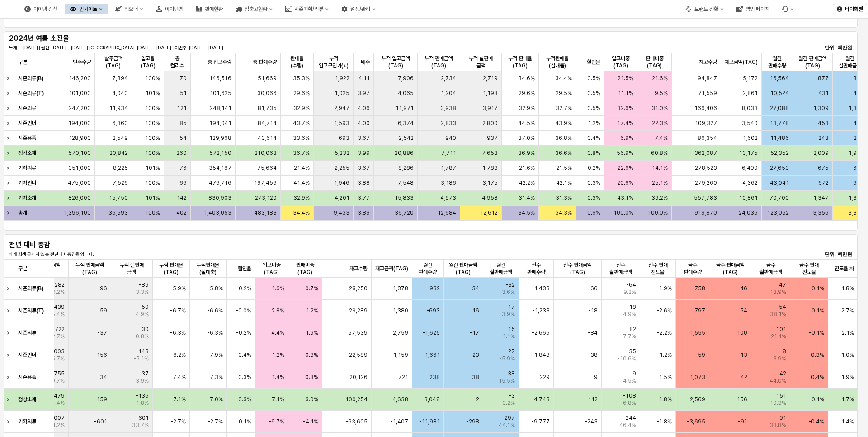 The height and width of the screenshot is (437, 868). I want to click on span: 4,201, so click(342, 197).